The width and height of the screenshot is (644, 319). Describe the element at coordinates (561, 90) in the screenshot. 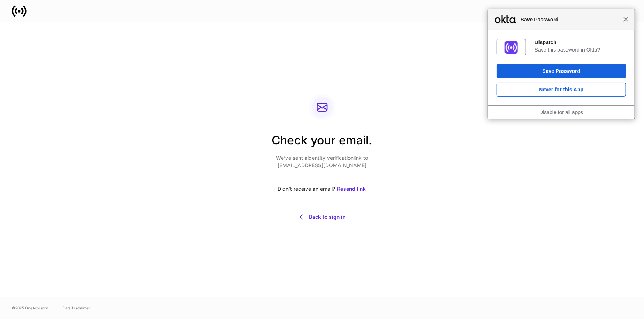

I see `button: Never for this App` at that location.